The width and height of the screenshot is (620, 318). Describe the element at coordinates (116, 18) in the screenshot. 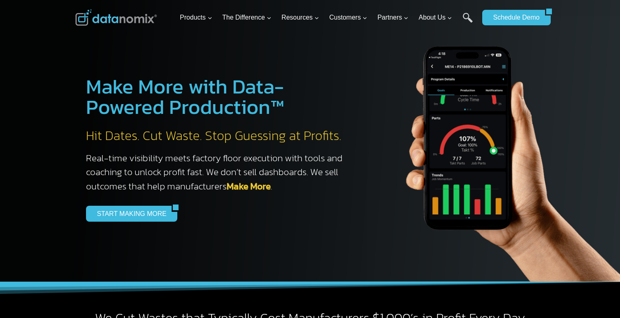

I see `img: Datanomix` at that location.